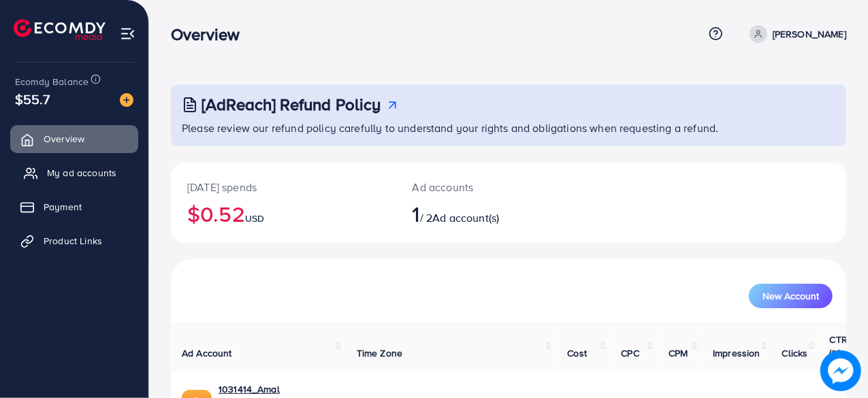  Describe the element at coordinates (63, 207) in the screenshot. I see `span: Payment` at that location.